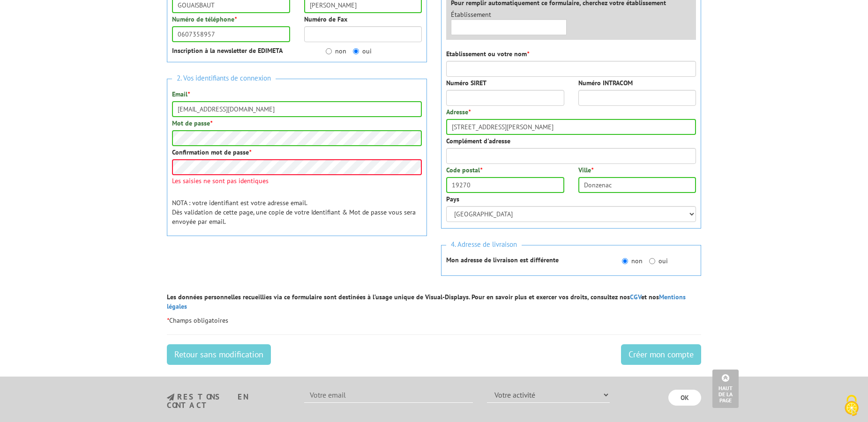 The width and height of the screenshot is (868, 422). Describe the element at coordinates (509, 23) in the screenshot. I see `div: Établissement` at that location.